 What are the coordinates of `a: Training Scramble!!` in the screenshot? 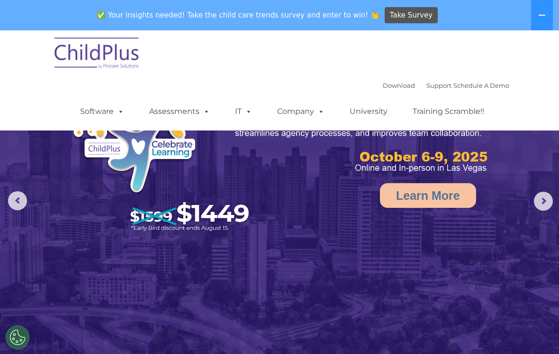 It's located at (448, 111).